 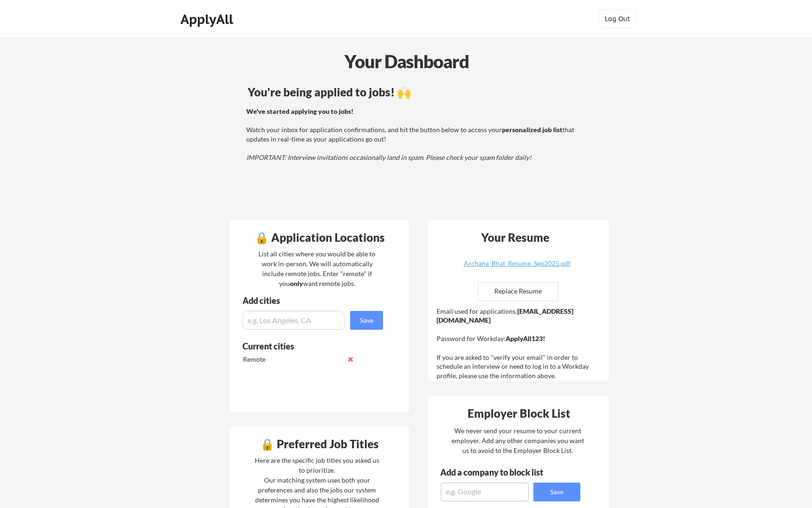 I want to click on strong: We've started applying you to jobs!, so click(x=300, y=111).